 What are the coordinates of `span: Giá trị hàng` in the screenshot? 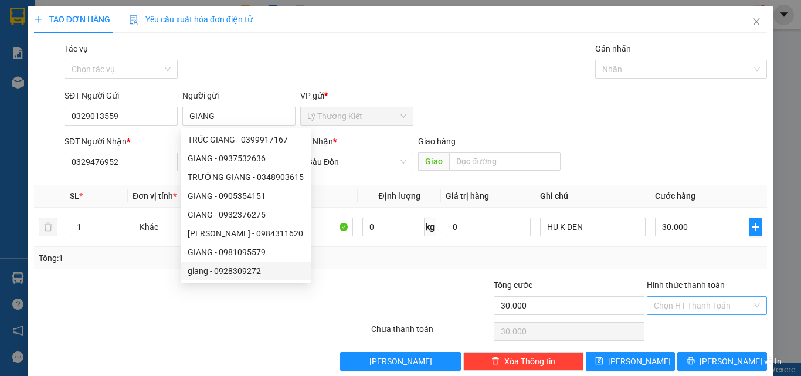 It's located at (467, 196).